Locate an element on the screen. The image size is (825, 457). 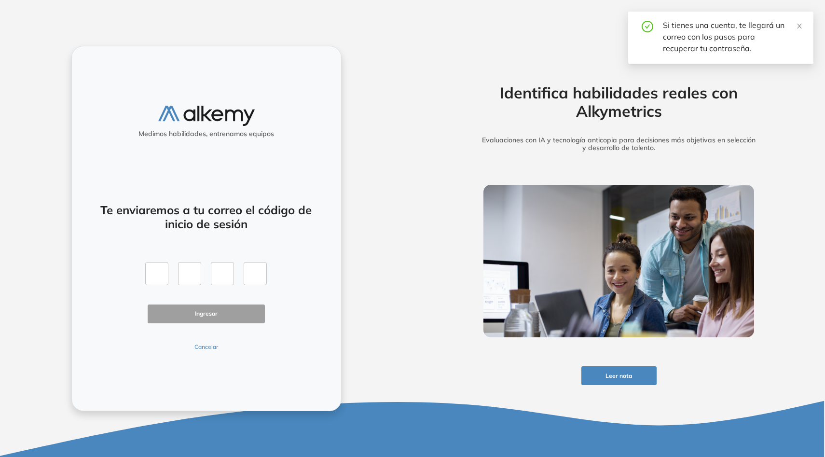
button: Cancelar is located at coordinates (206, 347).